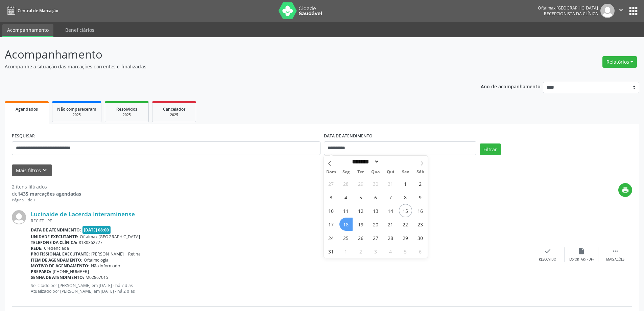 The height and width of the screenshot is (311, 644). Describe the element at coordinates (615, 259) in the screenshot. I see `div: Mais ações` at that location.